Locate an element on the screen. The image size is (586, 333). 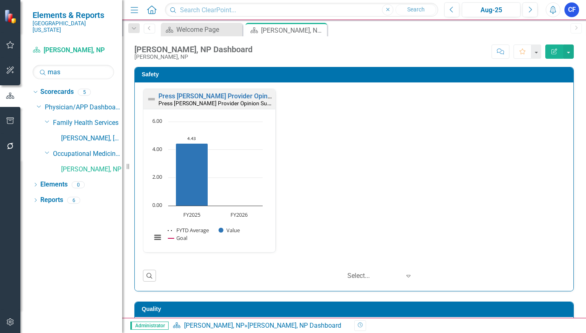
text: 4.43 is located at coordinates (192, 138).